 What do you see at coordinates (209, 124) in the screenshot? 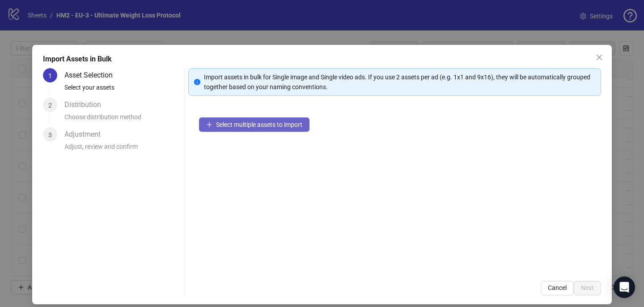
I see `span: plus` at bounding box center [209, 124].